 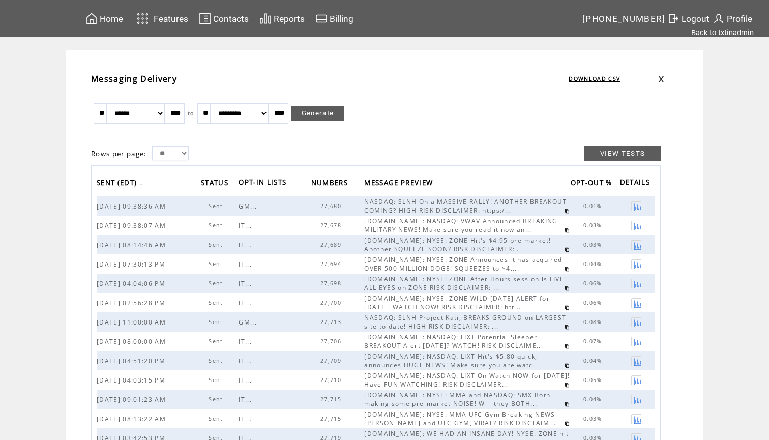 I want to click on span: DETAILS, so click(x=637, y=183).